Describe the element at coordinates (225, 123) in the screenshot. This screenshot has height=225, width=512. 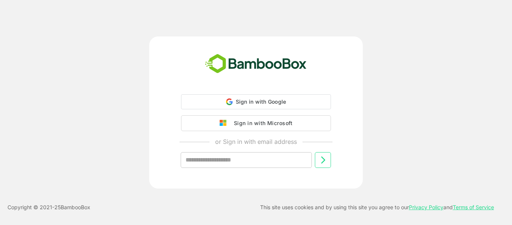
I see `img: google` at that location.